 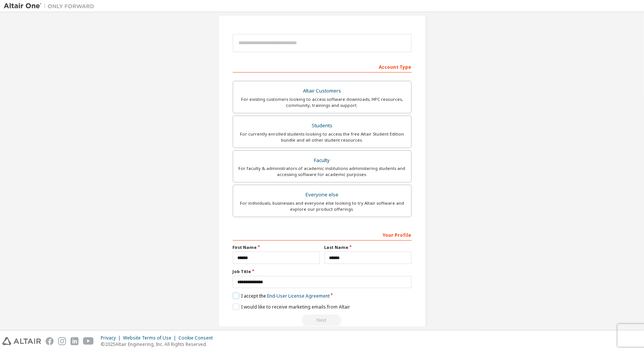 What do you see at coordinates (50, 341) in the screenshot?
I see `img: facebook.svg` at bounding box center [50, 341].